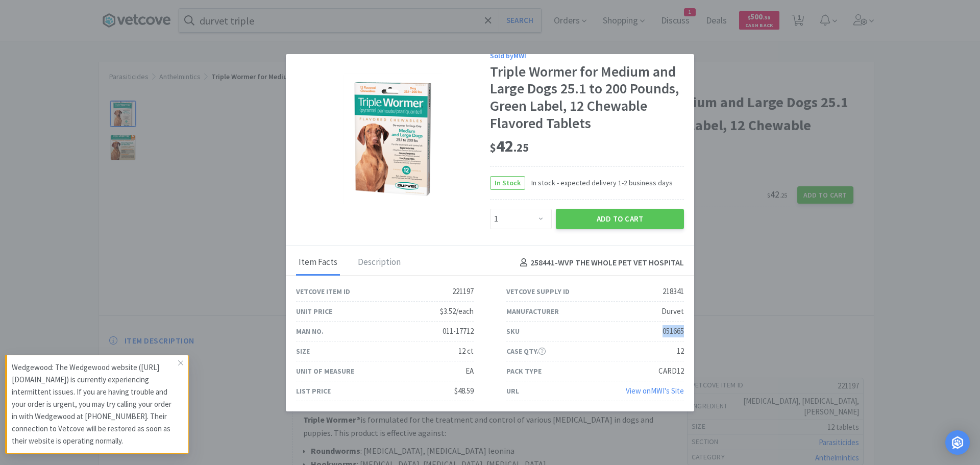  What do you see at coordinates (587, 55) in the screenshot?
I see `div: Sold by MWI` at bounding box center [587, 55].